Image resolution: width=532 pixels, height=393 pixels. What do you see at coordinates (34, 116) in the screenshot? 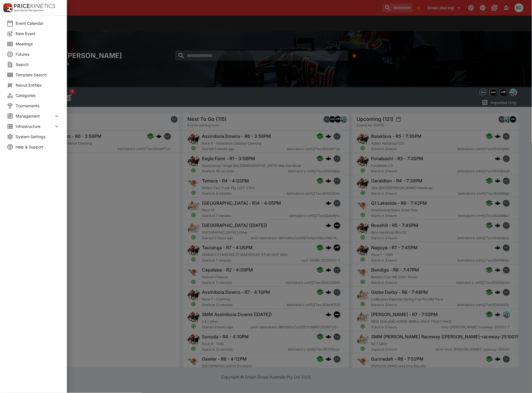
I see `span: Management` at bounding box center [34, 116].